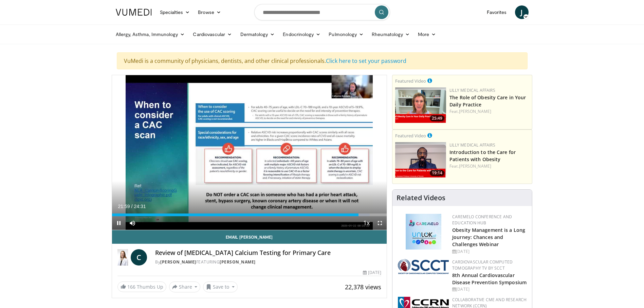  Describe the element at coordinates (322, 12) in the screenshot. I see `input: Search topics, interventions` at that location.